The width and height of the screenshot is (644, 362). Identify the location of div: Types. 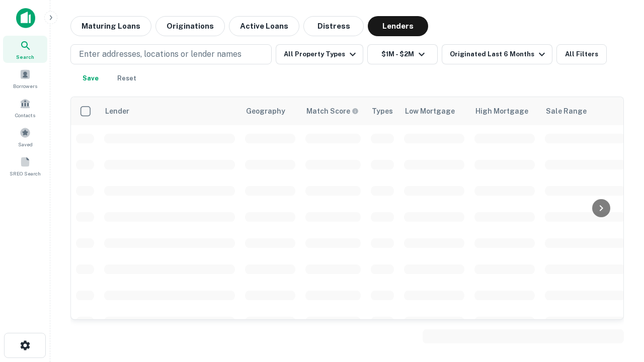
(382, 111).